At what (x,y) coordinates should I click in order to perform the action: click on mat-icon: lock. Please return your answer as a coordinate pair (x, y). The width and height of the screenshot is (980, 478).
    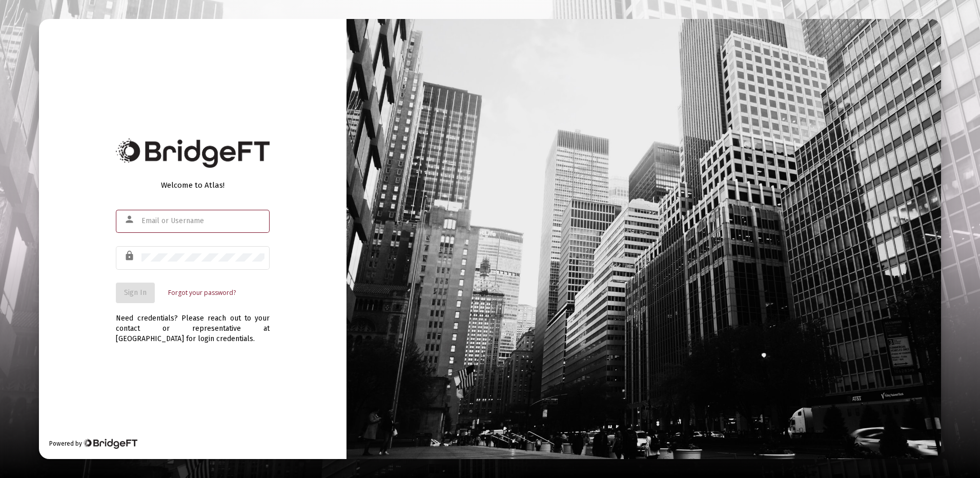
    Looking at the image, I should click on (130, 256).